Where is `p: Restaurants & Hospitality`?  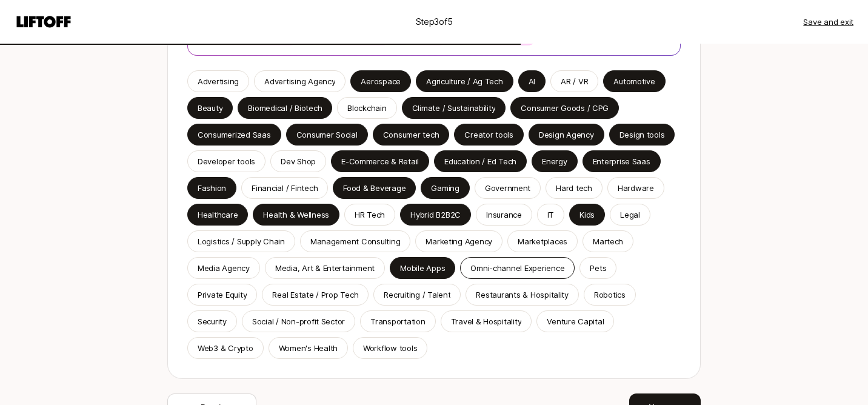 p: Restaurants & Hospitality is located at coordinates (522, 294).